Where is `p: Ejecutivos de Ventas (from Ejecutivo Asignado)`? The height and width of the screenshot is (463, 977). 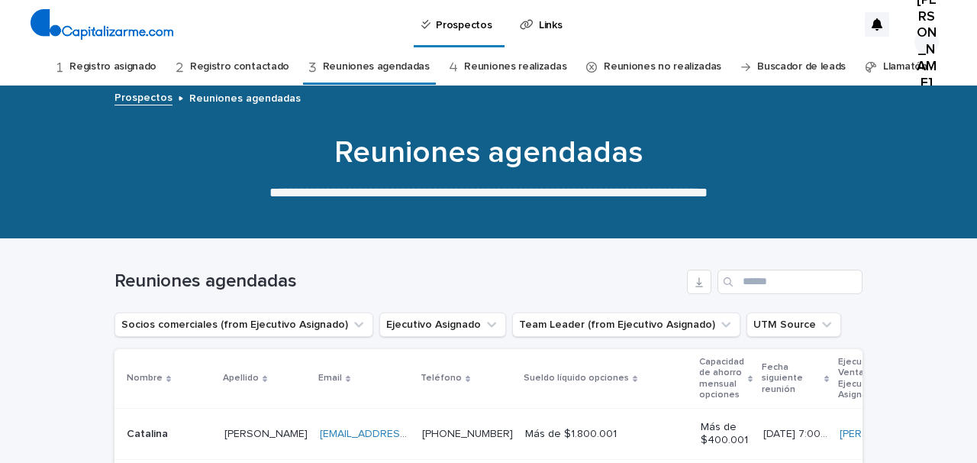 p: Ejecutivos de Ventas (from Ejecutivo Asignado) is located at coordinates (880, 379).